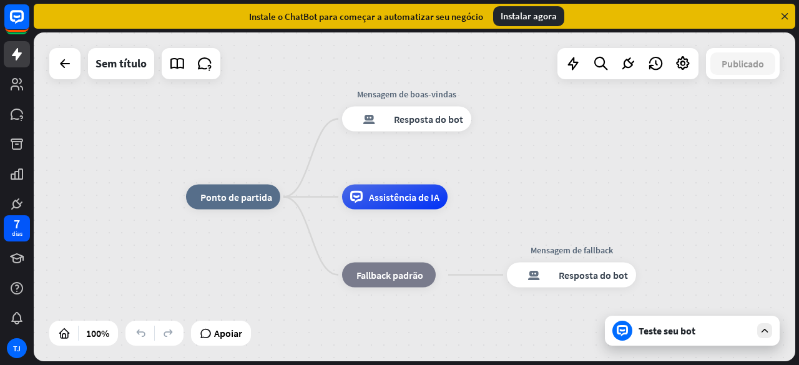  Describe the element at coordinates (667, 331) in the screenshot. I see `font: Teste seu bot` at that location.